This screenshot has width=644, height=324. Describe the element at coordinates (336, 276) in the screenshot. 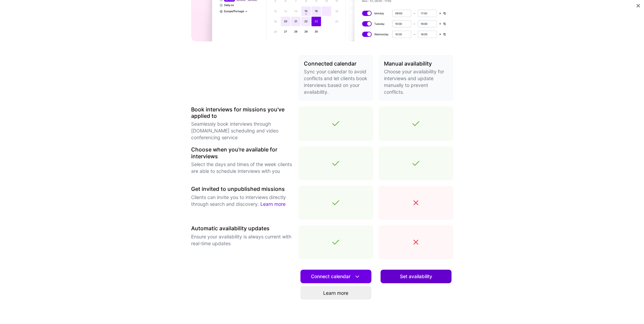

I see `span: Connect calendar` at that location.